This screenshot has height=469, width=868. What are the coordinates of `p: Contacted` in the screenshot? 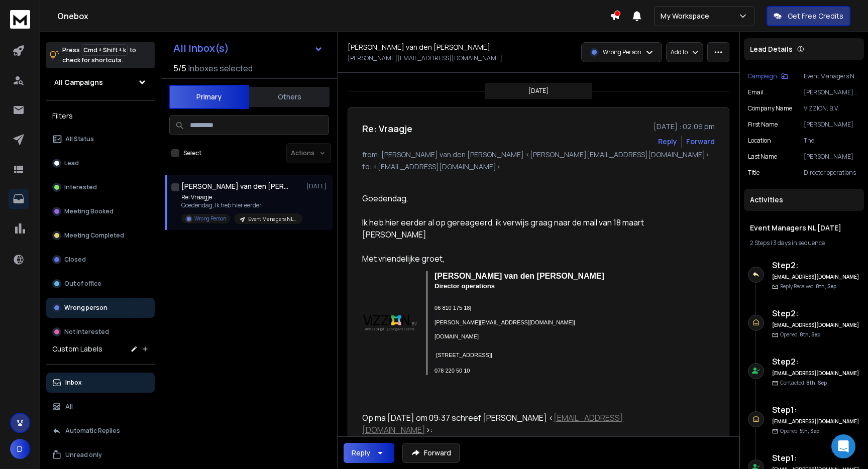 It's located at (803, 382).